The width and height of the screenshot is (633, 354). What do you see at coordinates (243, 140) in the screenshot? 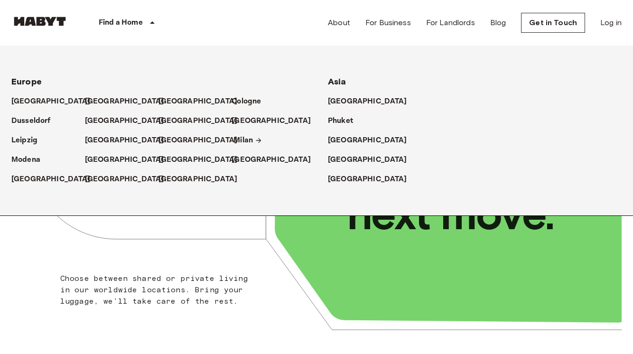
I see `p: Milan` at bounding box center [243, 140].